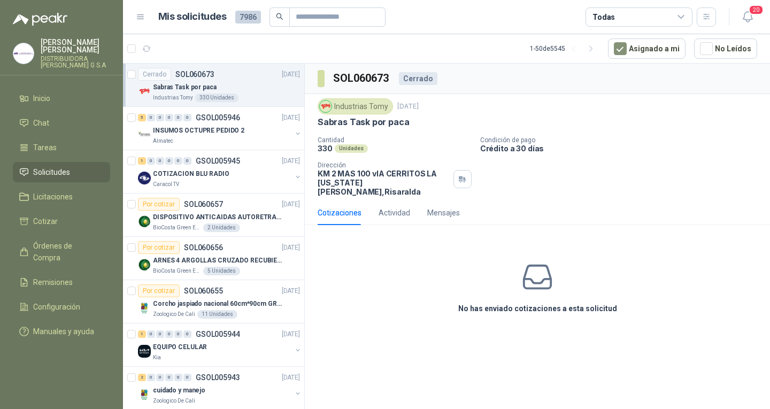 The height and width of the screenshot is (409, 770). I want to click on div: 330 Unidades, so click(217, 98).